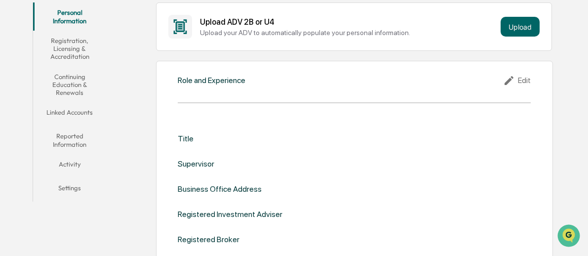 Image resolution: width=588 pixels, height=256 pixels. Describe the element at coordinates (70, 114) in the screenshot. I see `button: Linked Accounts` at that location.